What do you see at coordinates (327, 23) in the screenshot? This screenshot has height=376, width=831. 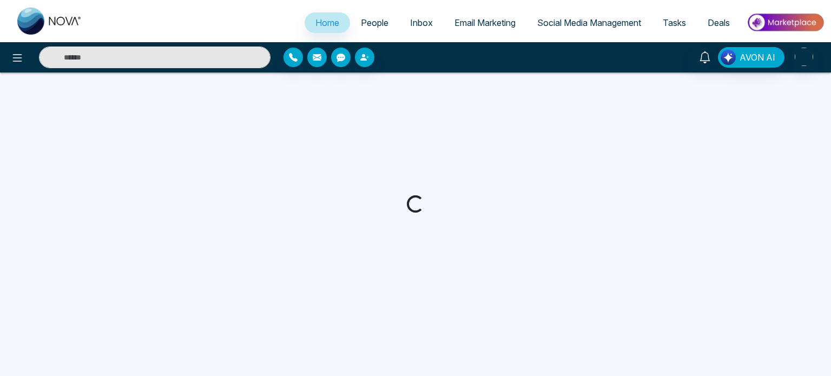 I see `span: Home` at bounding box center [327, 23].